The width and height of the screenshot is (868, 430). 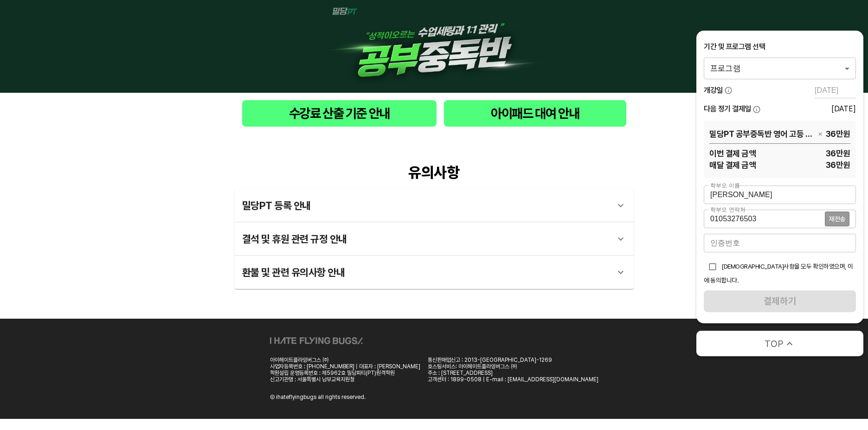 What do you see at coordinates (316, 341) in the screenshot?
I see `img: ihateflyingbugs` at bounding box center [316, 341].